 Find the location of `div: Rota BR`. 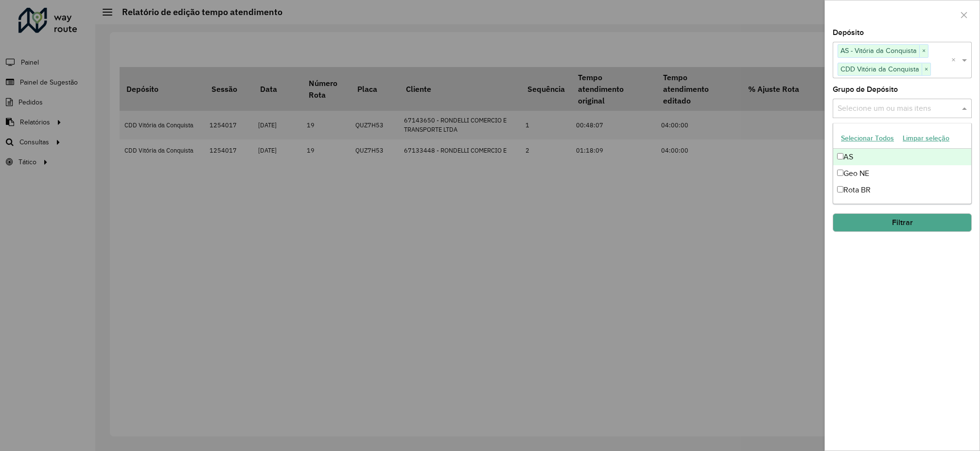

div: Rota BR is located at coordinates (901, 190).